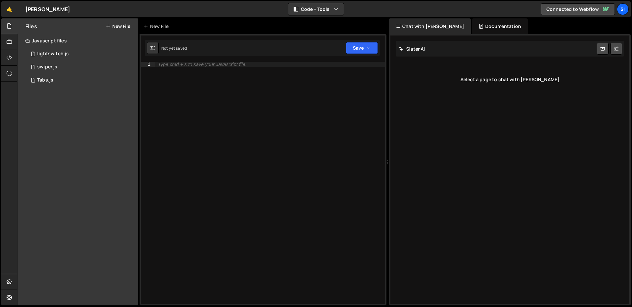 The height and width of the screenshot is (307, 632). I want to click on div: Type cmd + s to save your Javascript file., so click(202, 65).